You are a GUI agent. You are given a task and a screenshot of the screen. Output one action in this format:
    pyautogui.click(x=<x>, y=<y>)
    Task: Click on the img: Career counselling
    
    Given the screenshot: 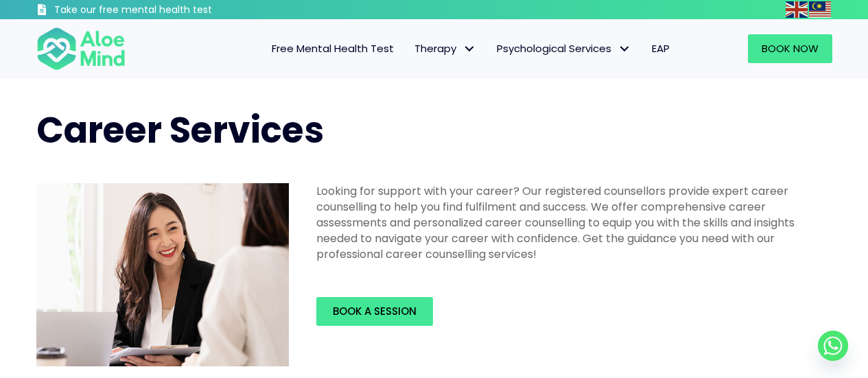 What is the action you would take?
    pyautogui.click(x=163, y=275)
    